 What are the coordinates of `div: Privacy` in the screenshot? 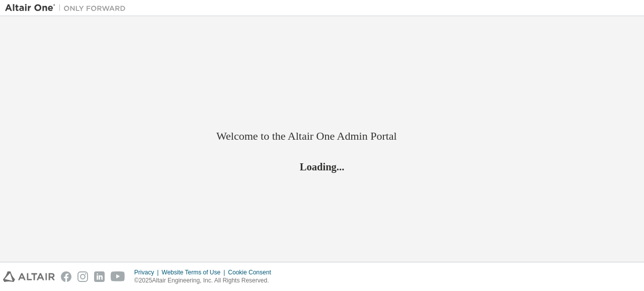 It's located at (148, 273).